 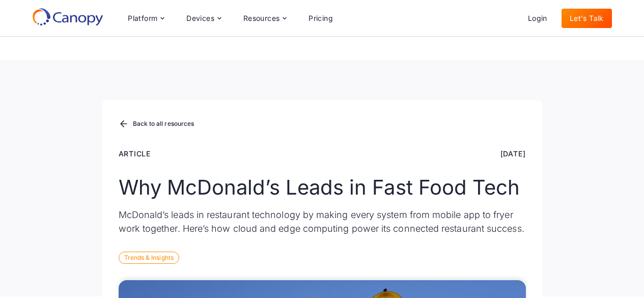 What do you see at coordinates (322, 222) in the screenshot?
I see `p: McDonald’s leads in restaurant technology by making every system from mobile app to fryer work to...` at bounding box center [322, 222].